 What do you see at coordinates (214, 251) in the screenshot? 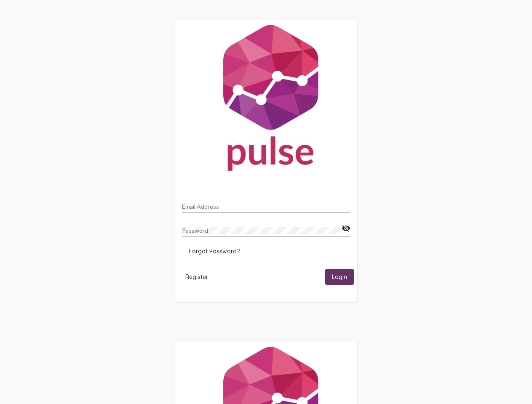
I see `button: Forgot Password?` at bounding box center [214, 251].